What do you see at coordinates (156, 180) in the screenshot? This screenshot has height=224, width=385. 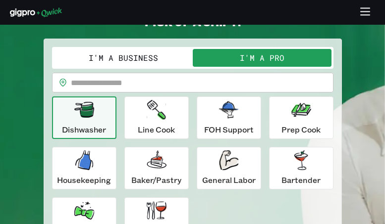 I see `p: Baker/Pastry` at bounding box center [156, 180].